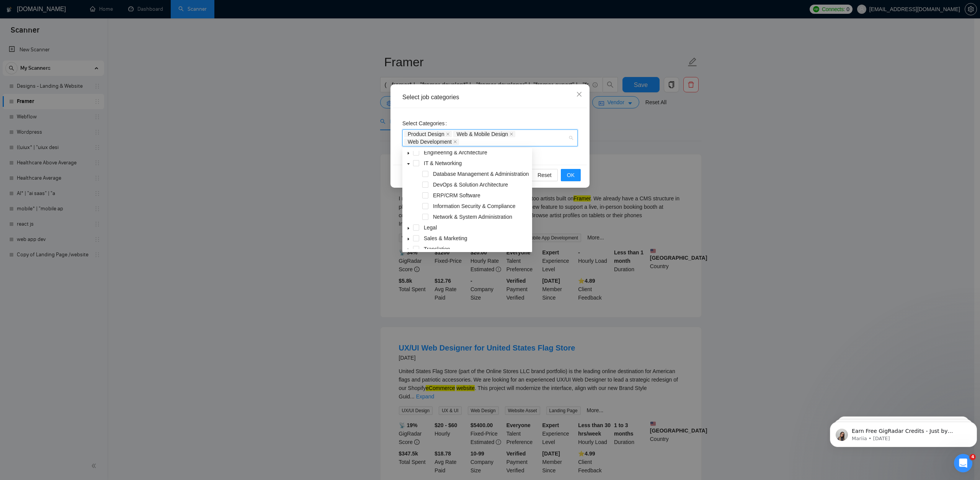 This screenshot has height=480, width=980. What do you see at coordinates (490, 97) in the screenshot?
I see `div: Select job categories` at bounding box center [490, 97].